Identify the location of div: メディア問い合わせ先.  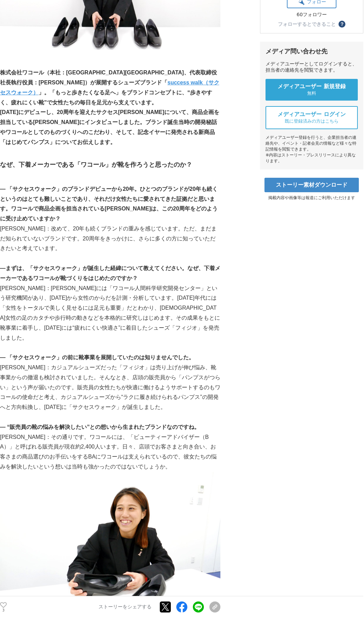
(311, 52).